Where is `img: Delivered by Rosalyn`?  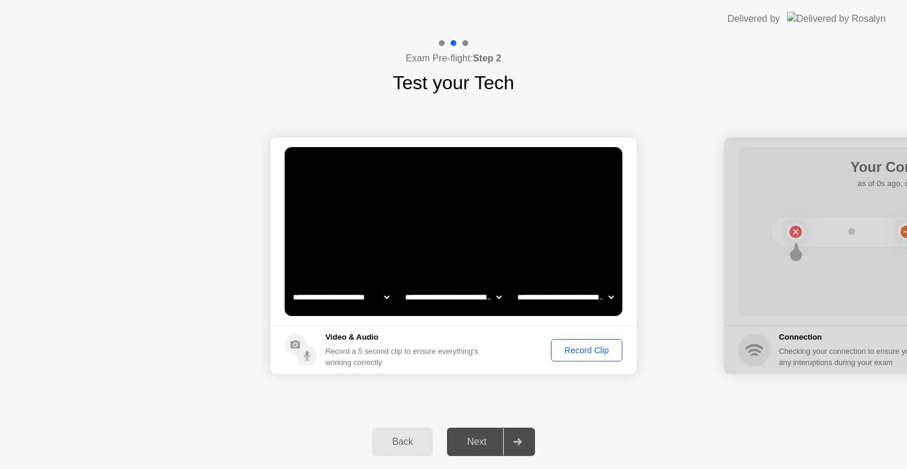 img: Delivered by Rosalyn is located at coordinates (836, 18).